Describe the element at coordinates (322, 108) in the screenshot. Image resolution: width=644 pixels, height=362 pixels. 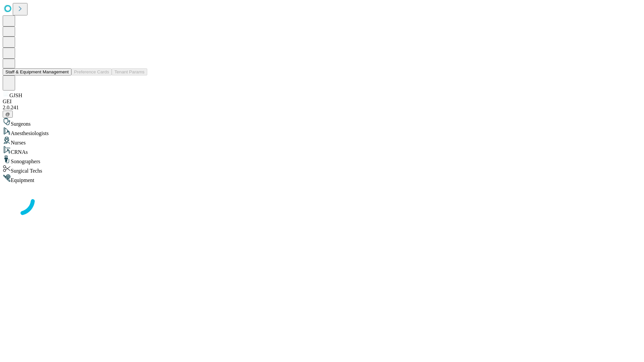
I see `div: 2.0.241` at that location.